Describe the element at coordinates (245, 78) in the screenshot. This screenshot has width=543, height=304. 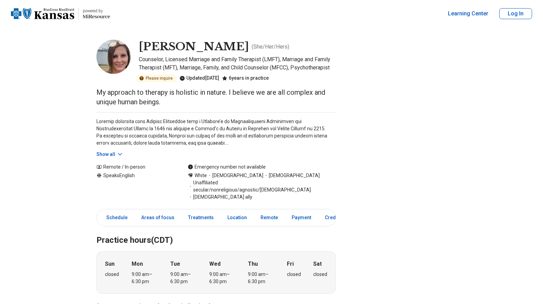
I see `div: 6 years in practice` at that location.